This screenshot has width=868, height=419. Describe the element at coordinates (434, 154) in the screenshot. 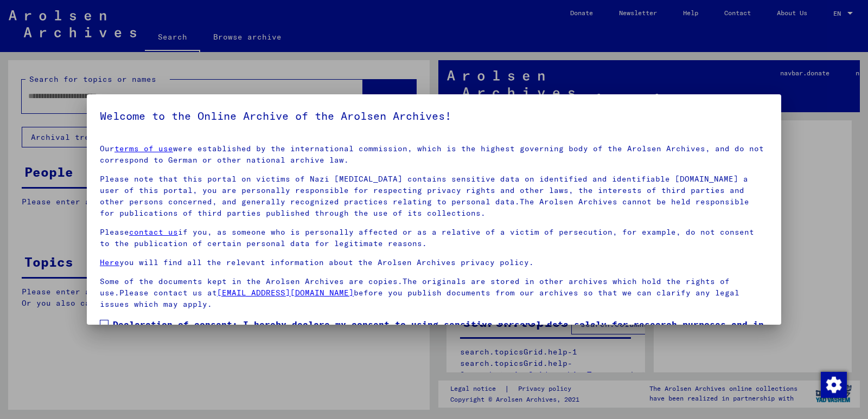

I see `p: Our were established by the international commission, which is the highest governing body of the ...` at that location.